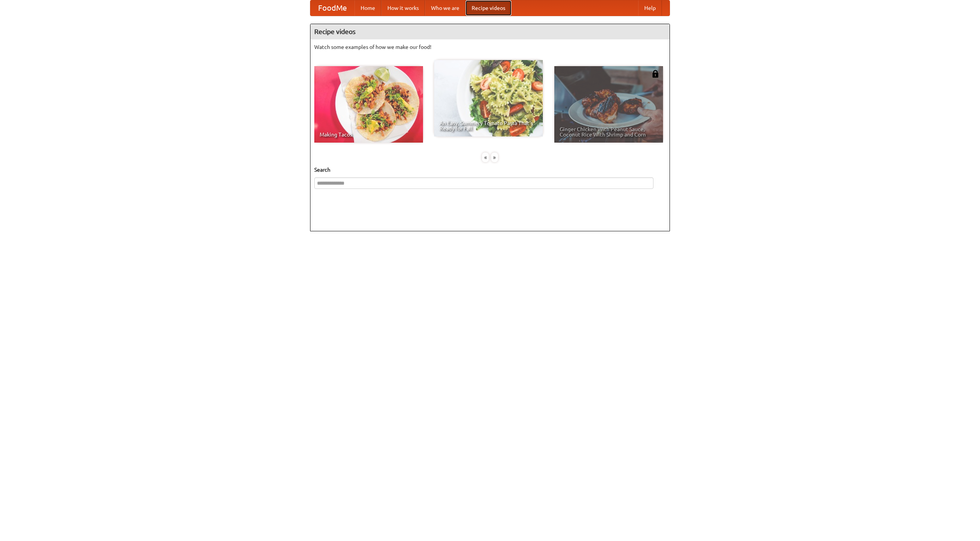 This screenshot has height=541, width=980. I want to click on a: Who we are, so click(445, 8).